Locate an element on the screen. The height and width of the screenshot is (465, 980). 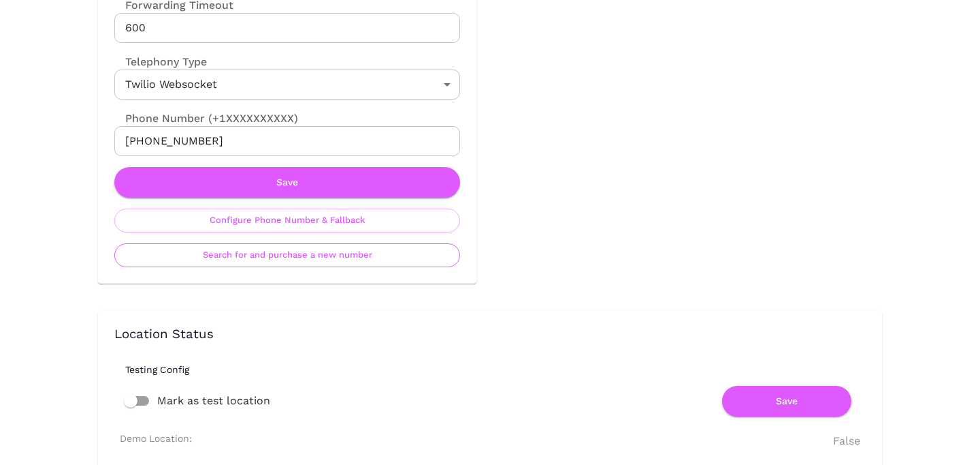
div: Twilio Websocket is located at coordinates (287, 84).